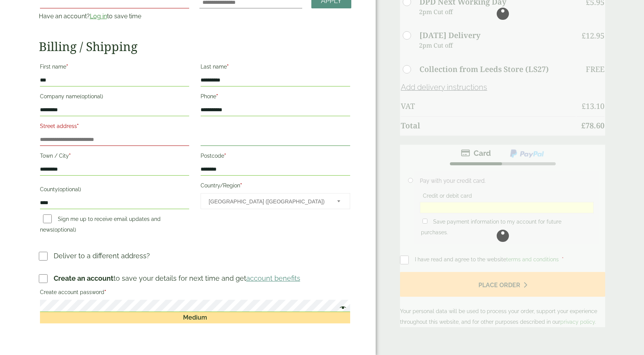  What do you see at coordinates (177, 278) in the screenshot?
I see `p: to save your details for next time and get` at bounding box center [177, 278].